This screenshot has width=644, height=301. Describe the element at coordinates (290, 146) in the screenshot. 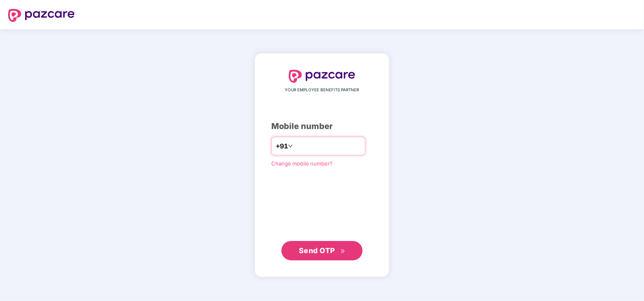

I see `span: down` at that location.